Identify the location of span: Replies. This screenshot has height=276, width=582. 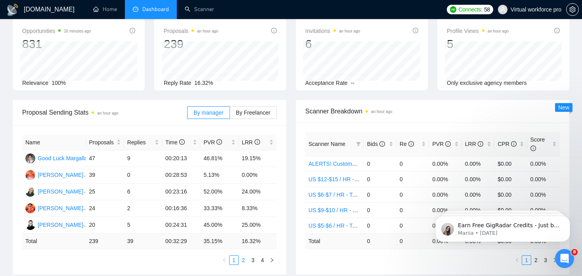
(140, 142).